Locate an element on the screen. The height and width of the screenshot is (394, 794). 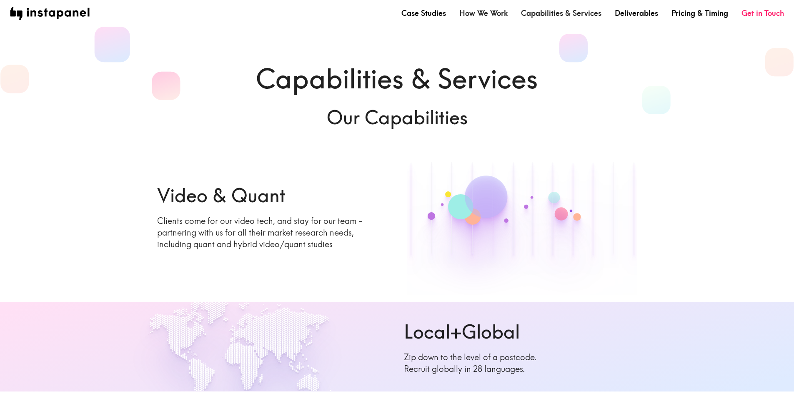
a: Pricing & Timing is located at coordinates (700, 13).